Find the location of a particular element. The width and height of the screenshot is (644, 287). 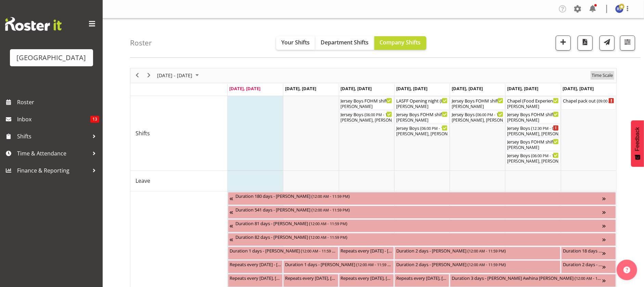

button: Your Shifts is located at coordinates (295, 43).